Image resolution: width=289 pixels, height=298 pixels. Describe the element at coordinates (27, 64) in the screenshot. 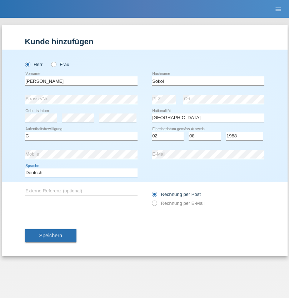

I see `input: Herr` at that location.